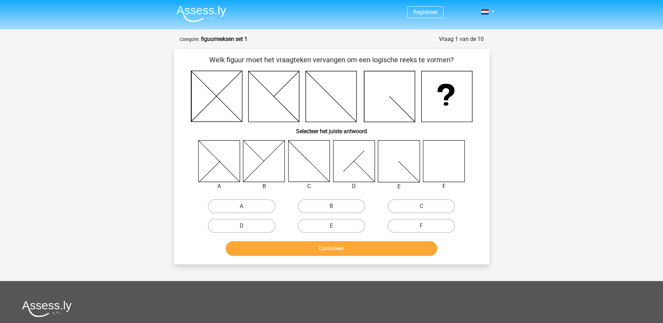  What do you see at coordinates (264, 186) in the screenshot?
I see `div: B` at bounding box center [264, 186].